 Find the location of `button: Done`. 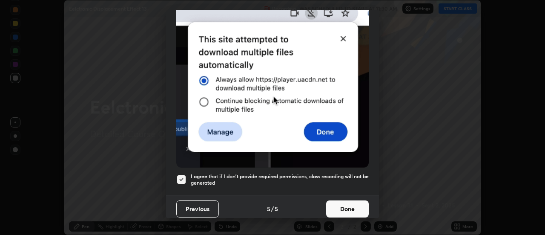

button: Done is located at coordinates (347, 209).